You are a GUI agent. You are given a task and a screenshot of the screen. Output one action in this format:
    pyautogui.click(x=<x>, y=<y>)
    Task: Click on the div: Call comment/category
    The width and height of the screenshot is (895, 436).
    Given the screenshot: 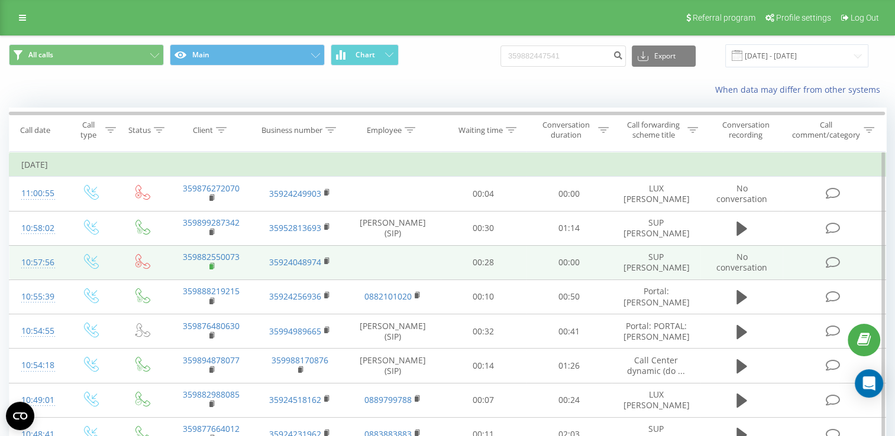 What is the action you would take?
    pyautogui.click(x=825, y=130)
    